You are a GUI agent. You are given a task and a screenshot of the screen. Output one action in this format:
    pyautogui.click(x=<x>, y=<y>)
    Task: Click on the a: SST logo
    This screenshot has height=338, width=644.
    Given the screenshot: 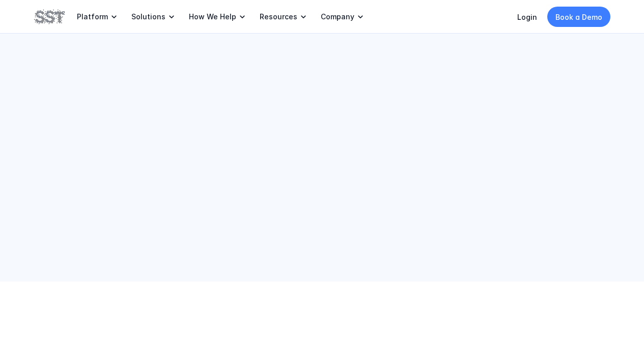 What is the action you would take?
    pyautogui.click(x=49, y=17)
    